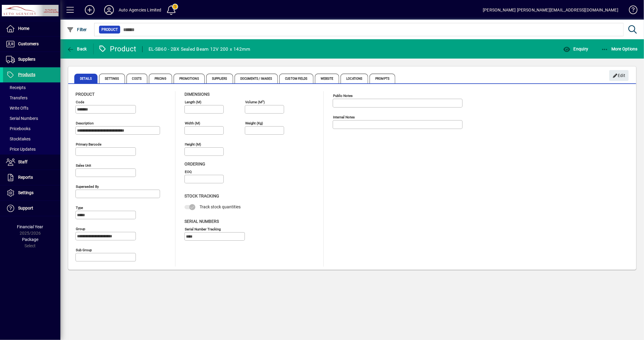 The height and width of the screenshot is (340, 644). Describe the element at coordinates (21, 149) in the screenshot. I see `span: Price Updates` at that location.